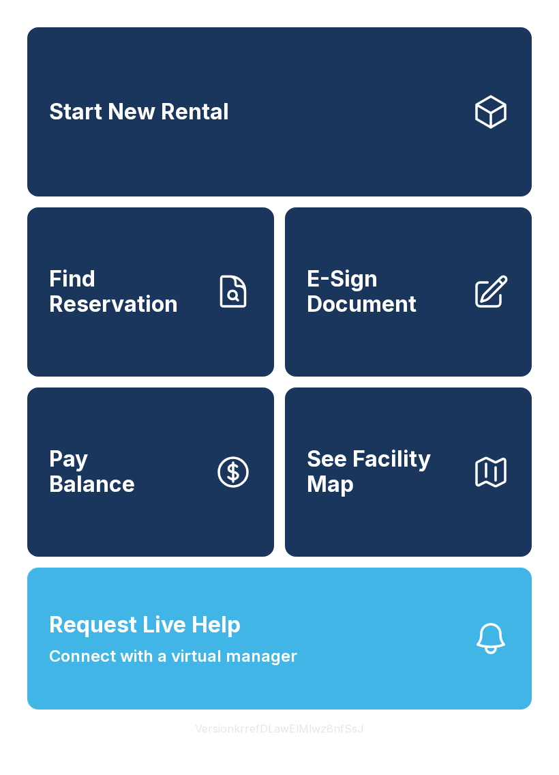 This screenshot has width=559, height=775. Describe the element at coordinates (173, 656) in the screenshot. I see `span: Connect with a virtual manager` at that location.